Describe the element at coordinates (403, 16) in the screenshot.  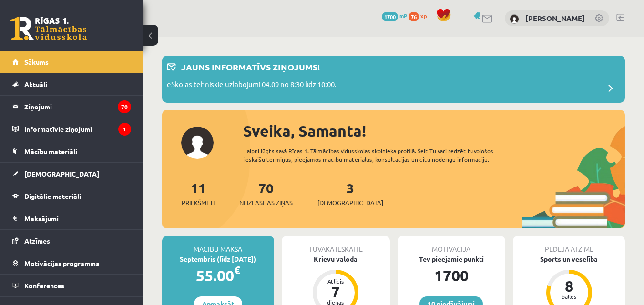
I see `span: mP` at that location.